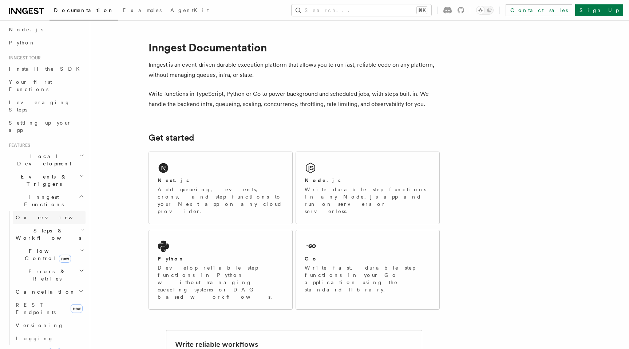  Describe the element at coordinates (173, 180) in the screenshot. I see `h2: Next.js` at that location.